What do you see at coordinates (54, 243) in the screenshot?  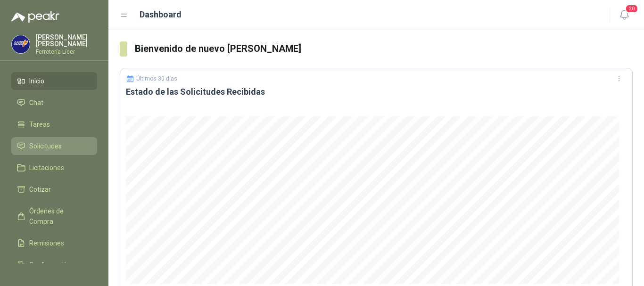 I see `a: Remisiones` at bounding box center [54, 243].